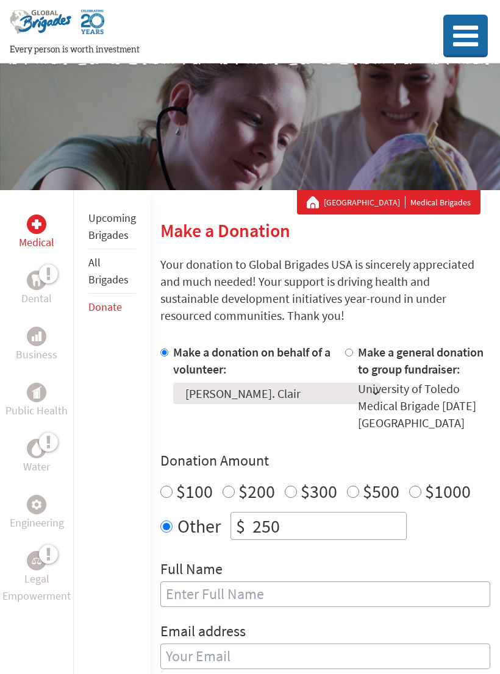  What do you see at coordinates (203, 633) in the screenshot?
I see `label: Email address` at bounding box center [203, 633].